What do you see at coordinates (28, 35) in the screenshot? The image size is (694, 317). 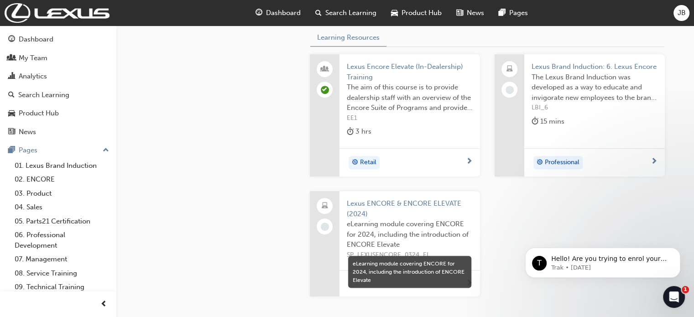 I see `div: Profile image for Trak` at bounding box center [28, 35].